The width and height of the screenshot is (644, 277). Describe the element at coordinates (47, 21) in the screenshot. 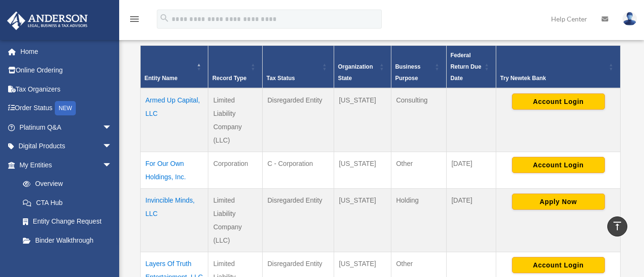

I see `img: Anderson Advisors Platinum Portal` at that location.